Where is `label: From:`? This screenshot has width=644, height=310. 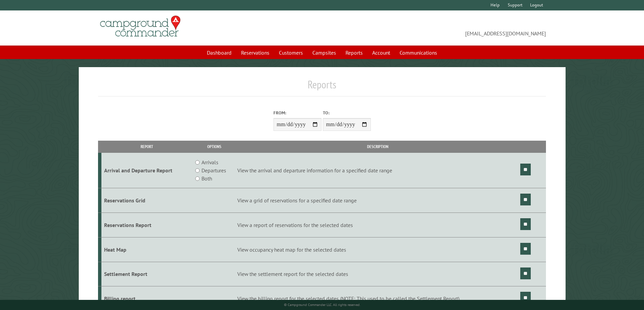 label: From: is located at coordinates (297, 112).